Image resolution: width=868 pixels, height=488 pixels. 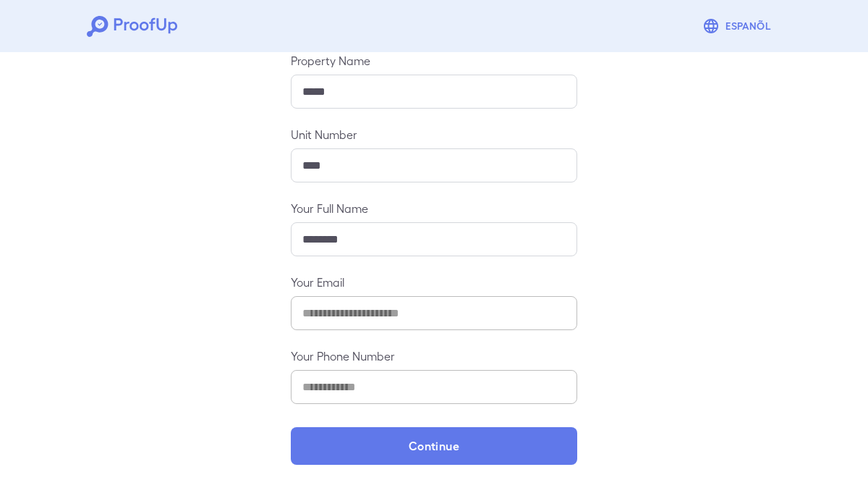 What do you see at coordinates (739, 26) in the screenshot?
I see `button: Espanõl` at bounding box center [739, 26].